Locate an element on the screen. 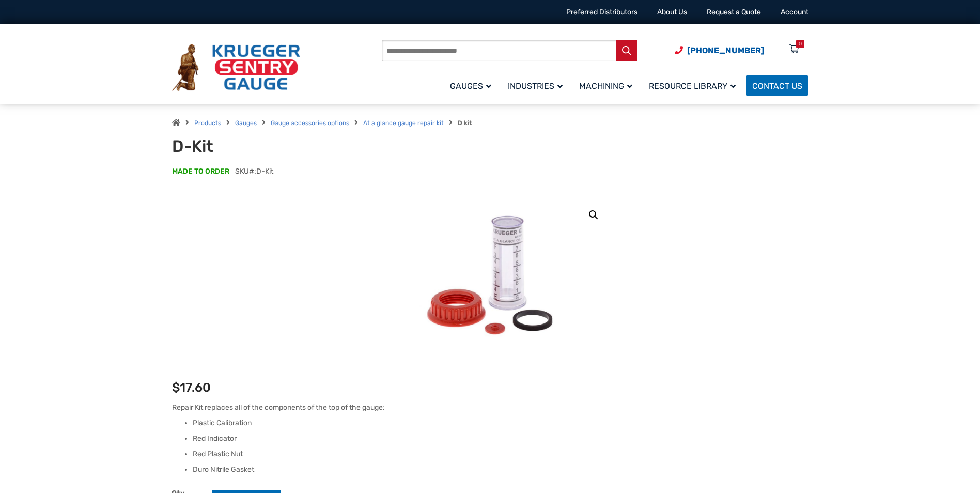  a: Machining is located at coordinates (607, 85).